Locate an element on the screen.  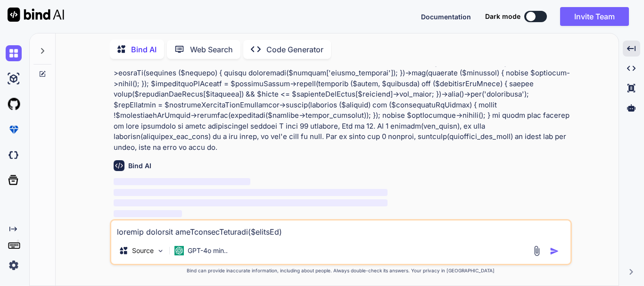
img: settings is located at coordinates (14, 266).